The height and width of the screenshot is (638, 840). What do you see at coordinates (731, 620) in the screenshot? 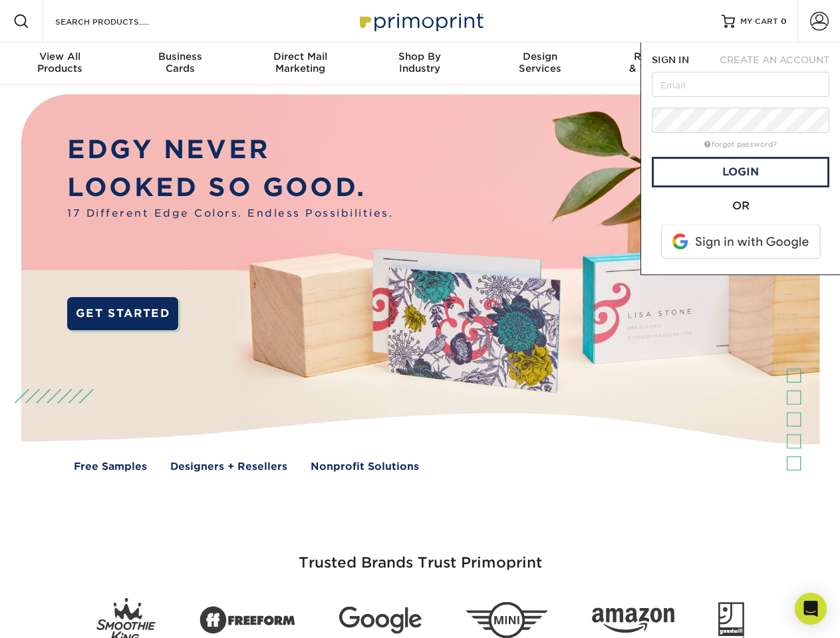
I see `img: Goodwill` at bounding box center [731, 620].